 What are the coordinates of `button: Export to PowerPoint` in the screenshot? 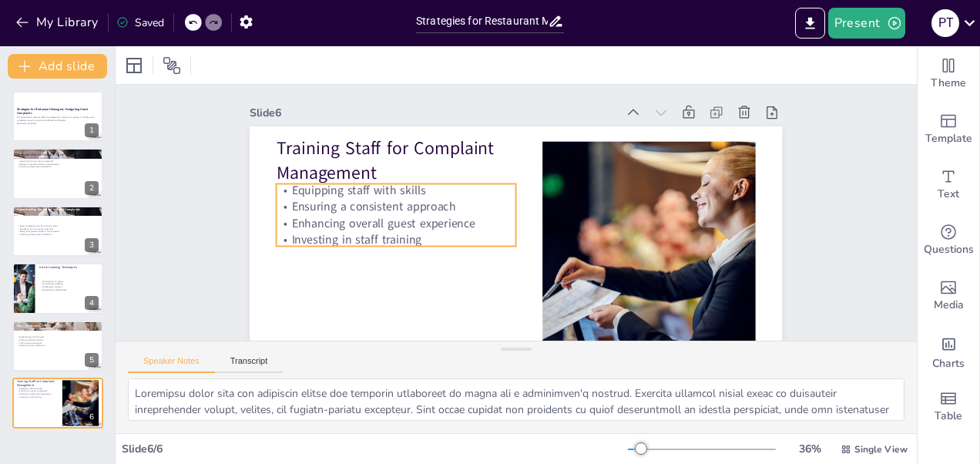 It's located at (810, 23).